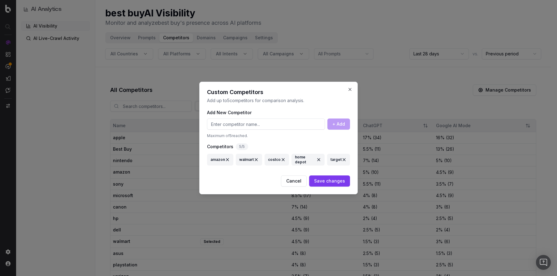 Image resolution: width=557 pixels, height=276 pixels. Describe the element at coordinates (308, 160) in the screenshot. I see `div: home depot` at that location.